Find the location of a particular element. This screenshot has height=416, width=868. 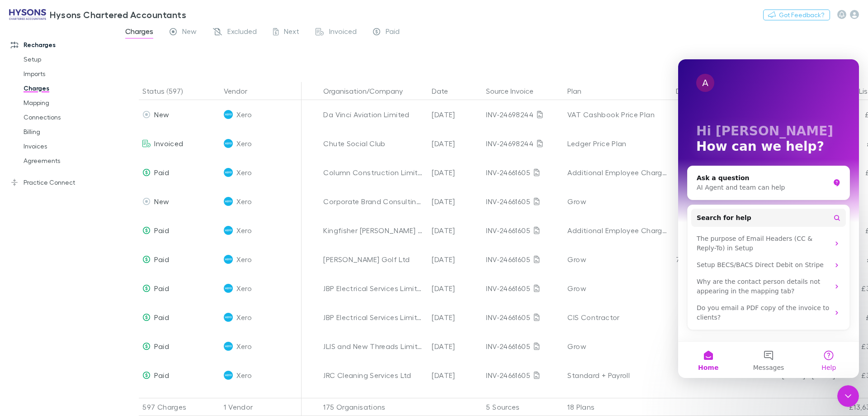

div: Da Vinci Aviation Limited is located at coordinates (374, 115).